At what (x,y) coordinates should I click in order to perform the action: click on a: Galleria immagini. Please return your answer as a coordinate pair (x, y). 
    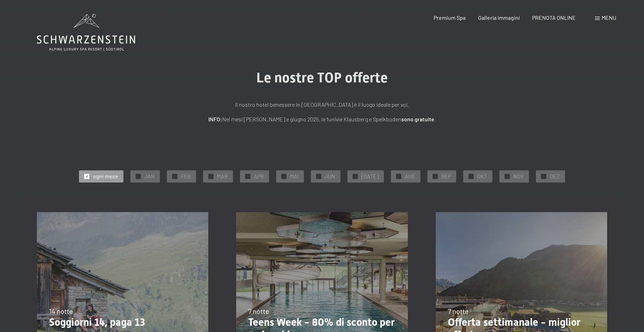
    Looking at the image, I should click on (499, 18).